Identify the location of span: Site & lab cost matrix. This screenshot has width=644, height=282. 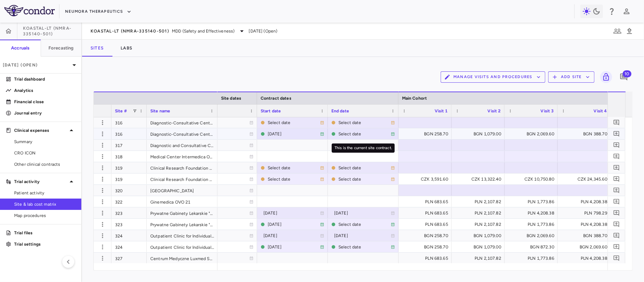
(45, 204).